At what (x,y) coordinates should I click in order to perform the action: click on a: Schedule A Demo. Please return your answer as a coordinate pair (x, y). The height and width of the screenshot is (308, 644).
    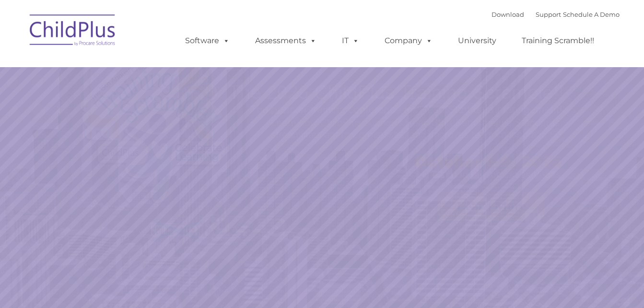
    Looking at the image, I should click on (591, 14).